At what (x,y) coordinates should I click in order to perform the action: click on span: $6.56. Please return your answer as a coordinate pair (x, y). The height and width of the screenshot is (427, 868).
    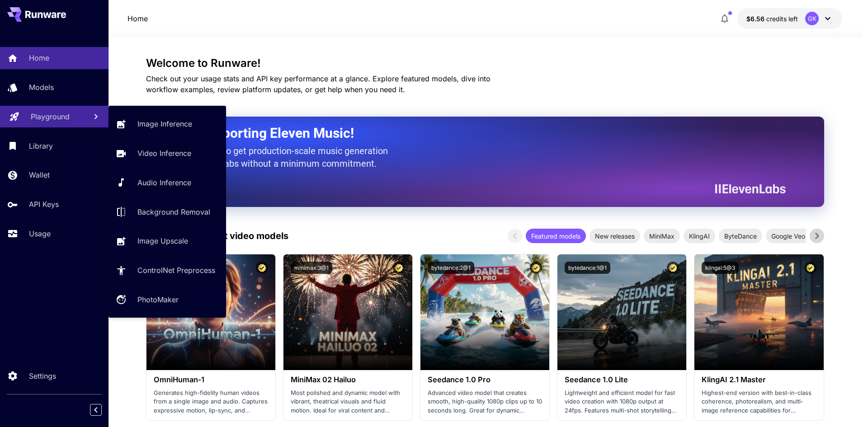
    Looking at the image, I should click on (756, 19).